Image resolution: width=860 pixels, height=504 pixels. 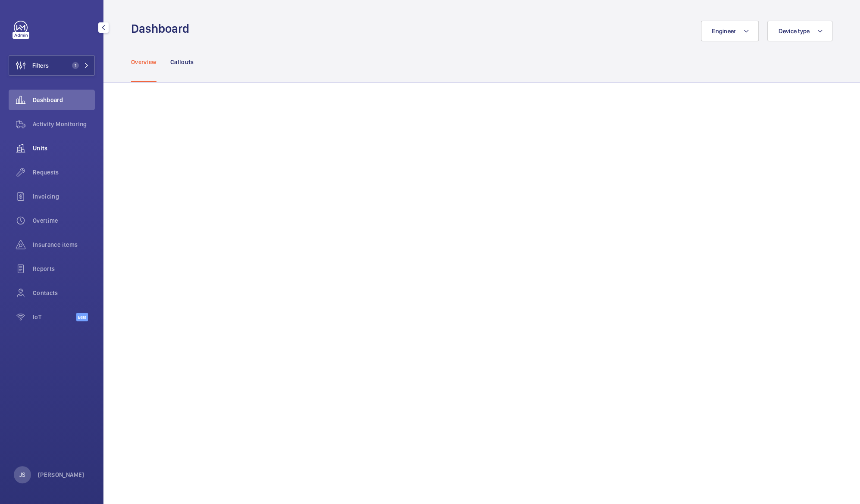 What do you see at coordinates (64, 100) in the screenshot?
I see `span: Dashboard` at bounding box center [64, 100].